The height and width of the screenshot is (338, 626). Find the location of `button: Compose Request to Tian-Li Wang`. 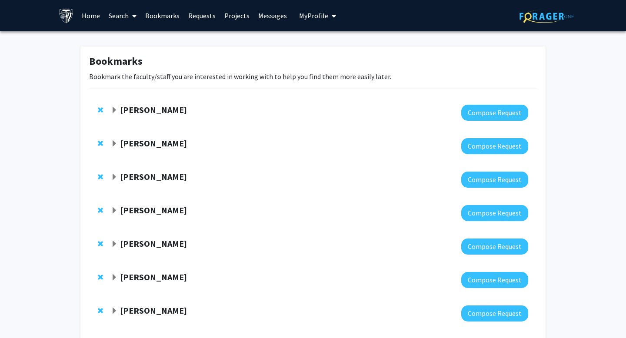

button: Compose Request to Tian-Li Wang is located at coordinates (495, 280).